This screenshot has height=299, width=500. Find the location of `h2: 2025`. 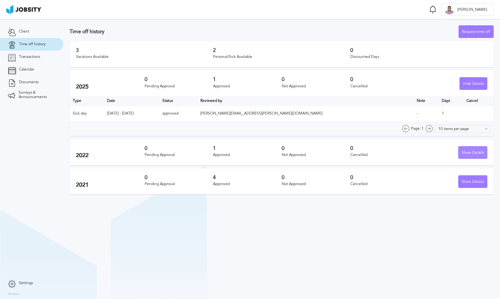

h2: 2025 is located at coordinates (110, 87).